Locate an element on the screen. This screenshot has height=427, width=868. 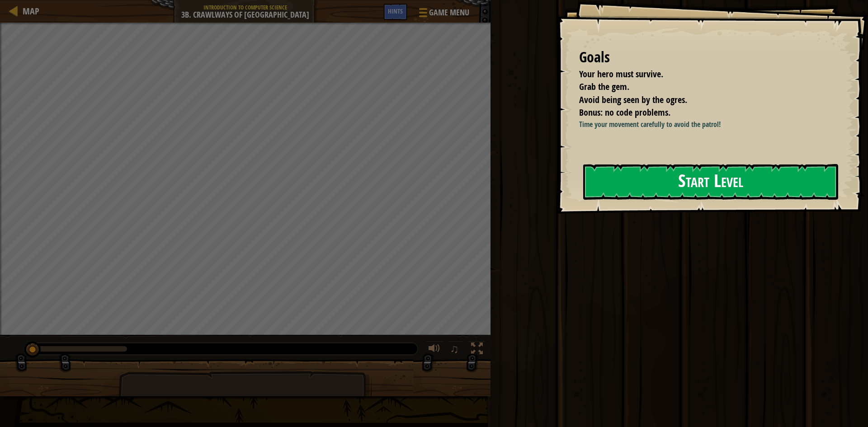
span: Bonus: no code problems. is located at coordinates (625, 112).